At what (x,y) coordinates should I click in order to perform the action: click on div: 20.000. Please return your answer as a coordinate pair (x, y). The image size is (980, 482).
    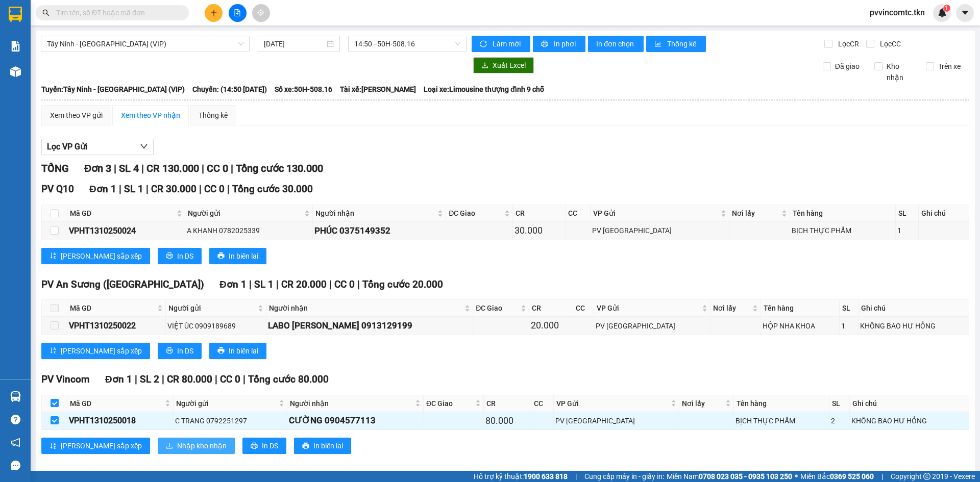
    Looking at the image, I should click on (551, 325).